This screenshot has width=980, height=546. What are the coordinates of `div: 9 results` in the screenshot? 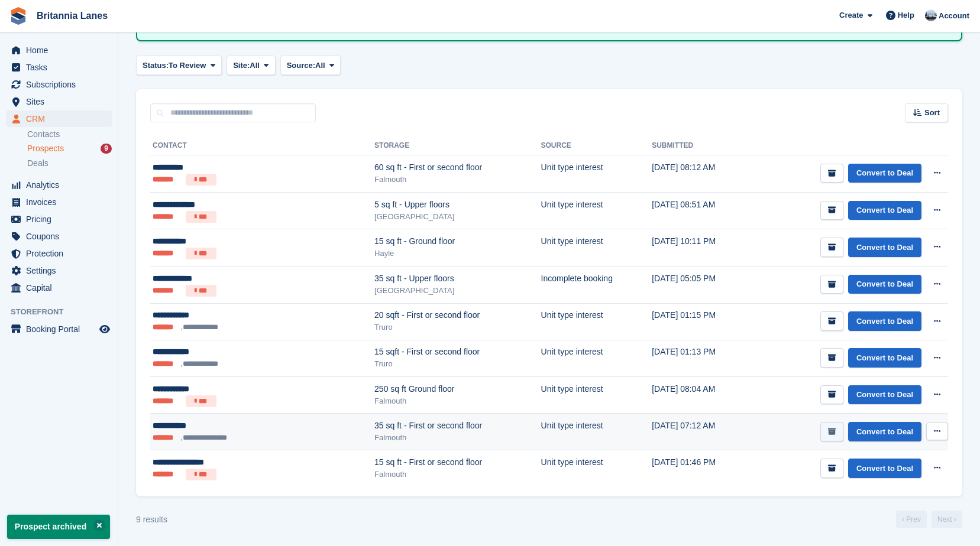 It's located at (152, 519).